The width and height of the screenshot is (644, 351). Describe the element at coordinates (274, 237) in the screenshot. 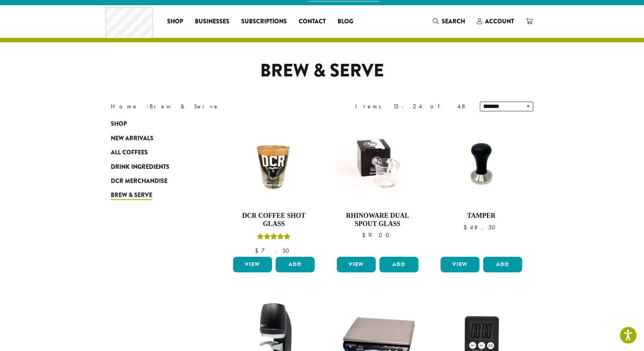

I see `div: Rated 5.00 out of 5` at that location.